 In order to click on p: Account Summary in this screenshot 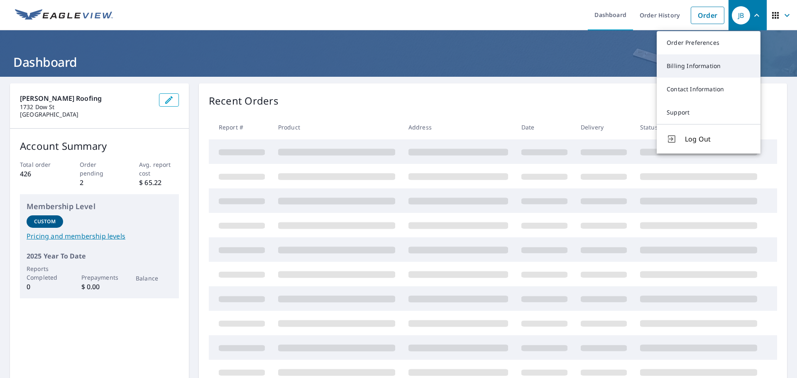, I will do `click(99, 146)`.